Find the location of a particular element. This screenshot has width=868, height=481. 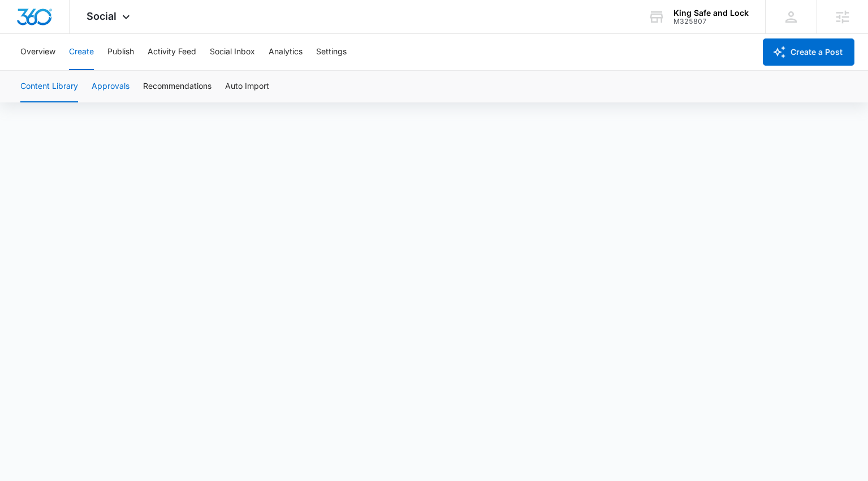

button: Settings is located at coordinates (332, 52).